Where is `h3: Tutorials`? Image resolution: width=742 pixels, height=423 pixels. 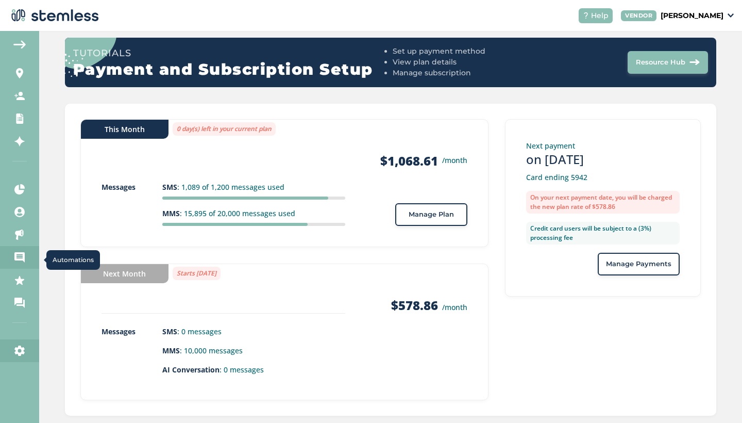
h3: Tutorials is located at coordinates (231, 53).